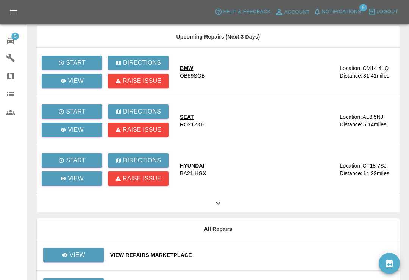 This screenshot has height=280, width=409. Describe the element at coordinates (257, 169) in the screenshot. I see `a: HYUNDAIBA21 HGX` at that location.